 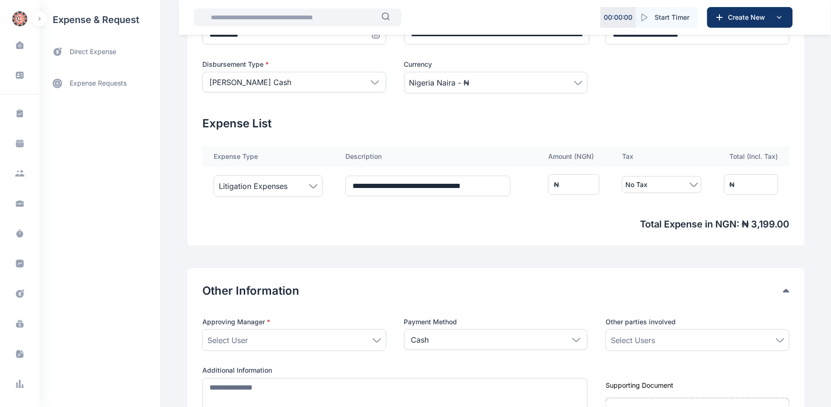 What do you see at coordinates (496, 291) in the screenshot?
I see `div: Other Information` at bounding box center [496, 291].